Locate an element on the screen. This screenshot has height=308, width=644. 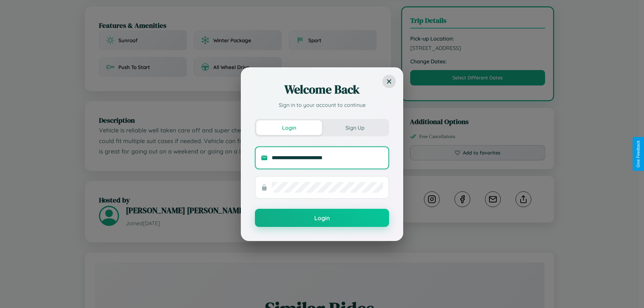
button: Sign Up is located at coordinates (355, 128).